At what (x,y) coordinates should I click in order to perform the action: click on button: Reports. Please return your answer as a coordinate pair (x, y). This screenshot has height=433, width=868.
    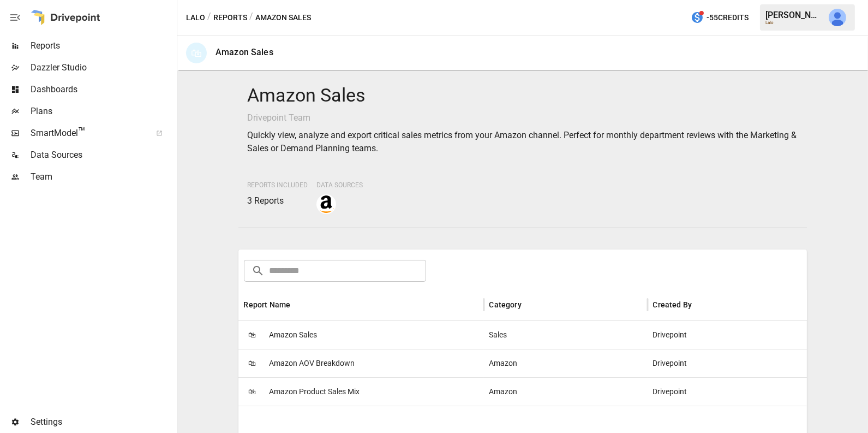
    Looking at the image, I should click on (230, 17).